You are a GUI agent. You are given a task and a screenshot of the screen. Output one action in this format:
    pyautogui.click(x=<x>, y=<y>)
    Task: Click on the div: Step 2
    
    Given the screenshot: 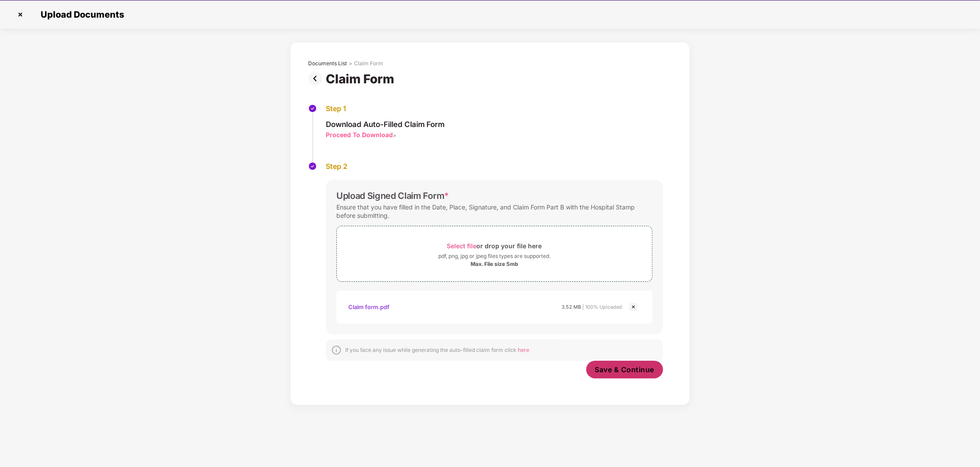 What is the action you would take?
    pyautogui.click(x=495, y=167)
    